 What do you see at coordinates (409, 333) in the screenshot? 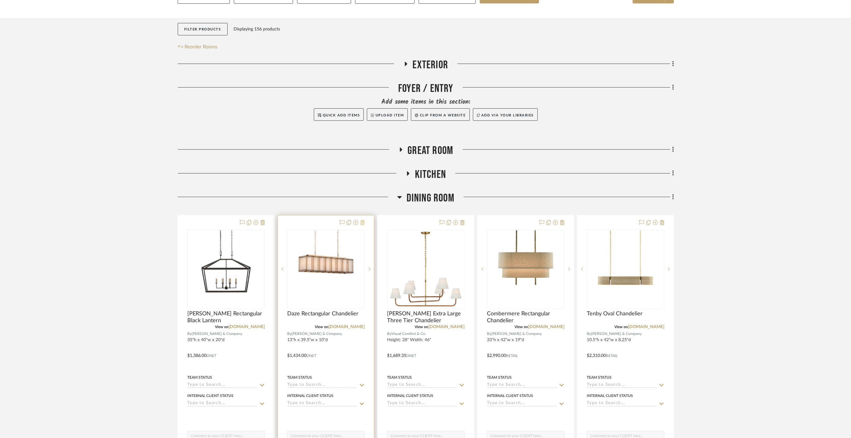
I see `span: Visual Comfort & Co.` at bounding box center [409, 333].